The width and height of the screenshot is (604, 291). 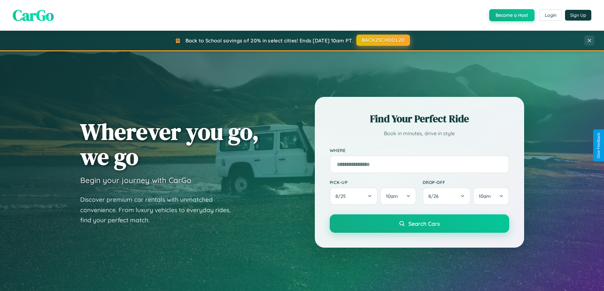 I want to click on span: CarGo, so click(x=33, y=15).